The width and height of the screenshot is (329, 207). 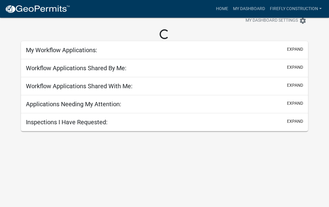 What do you see at coordinates (249, 9) in the screenshot?
I see `a: My Dashboard` at bounding box center [249, 9].